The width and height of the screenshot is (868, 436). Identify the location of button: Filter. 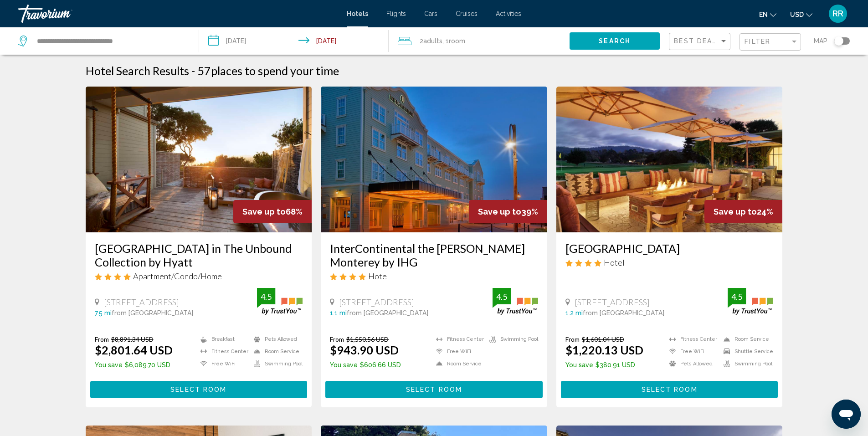
(770, 42).